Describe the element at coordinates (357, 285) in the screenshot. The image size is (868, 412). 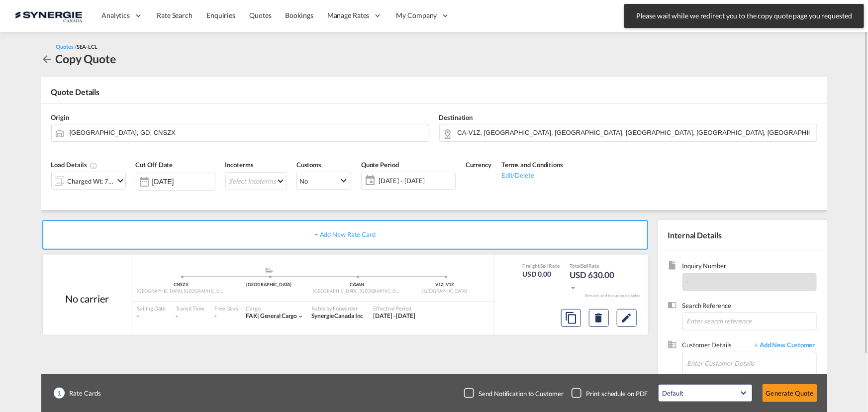
I see `div: CAVAN` at that location.